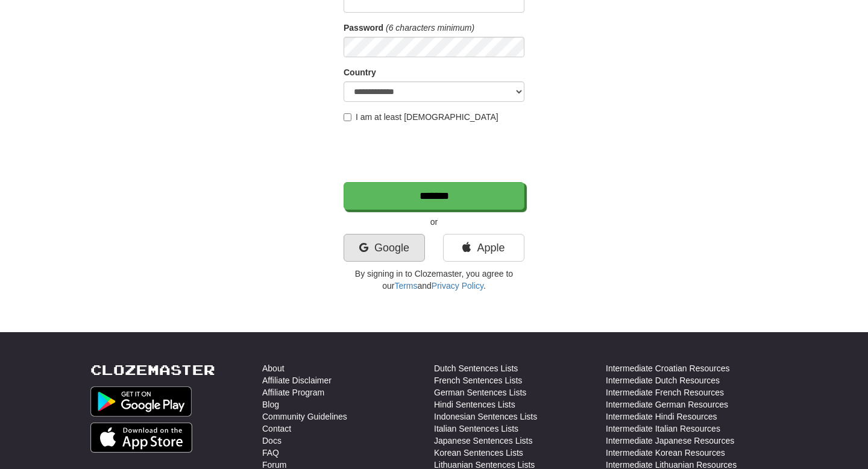 The width and height of the screenshot is (868, 469). Describe the element at coordinates (384, 248) in the screenshot. I see `a: Google` at that location.